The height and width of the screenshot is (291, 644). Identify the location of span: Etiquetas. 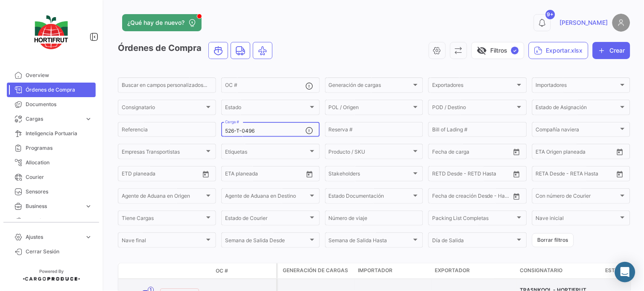
(267, 153).